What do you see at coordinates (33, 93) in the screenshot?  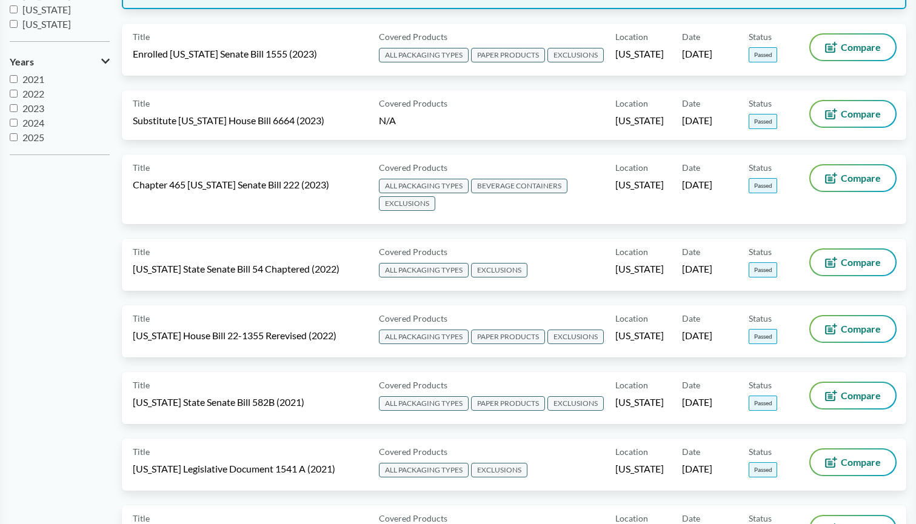 I see `span: 2022` at bounding box center [33, 93].